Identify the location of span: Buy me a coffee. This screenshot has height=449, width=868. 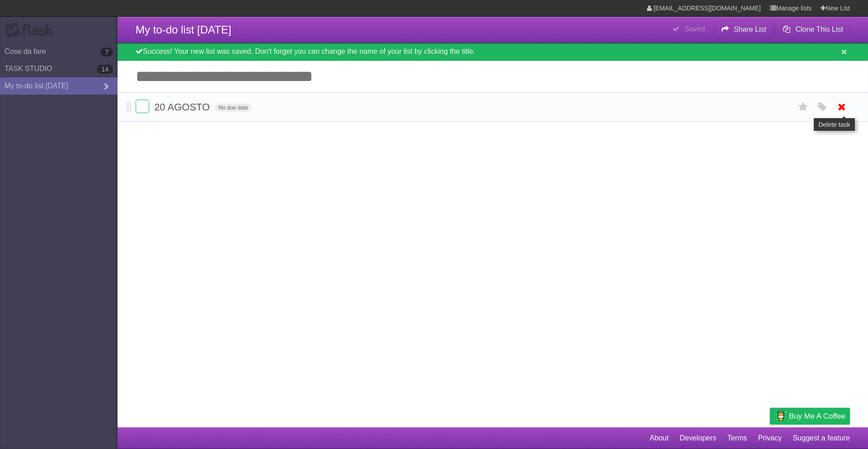
(818, 416).